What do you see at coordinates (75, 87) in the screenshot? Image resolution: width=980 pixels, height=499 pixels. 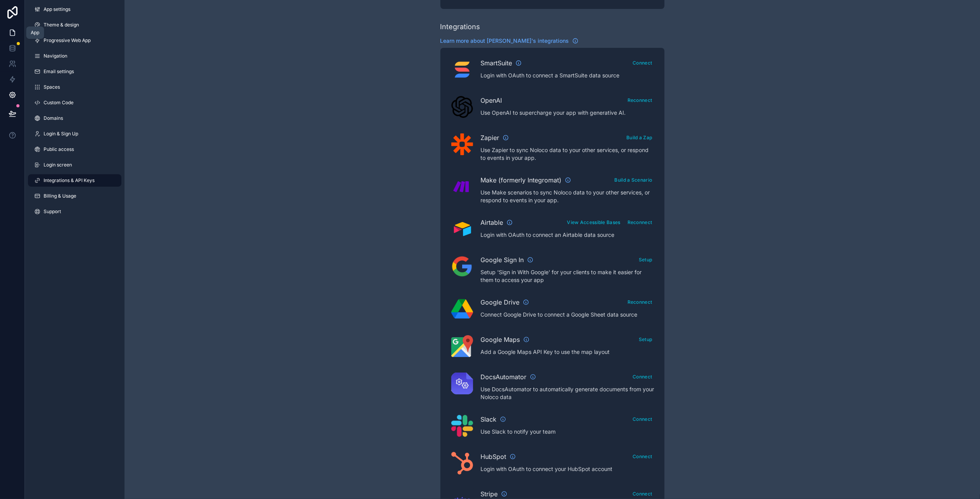 I see `a: Spaces` at bounding box center [75, 87].